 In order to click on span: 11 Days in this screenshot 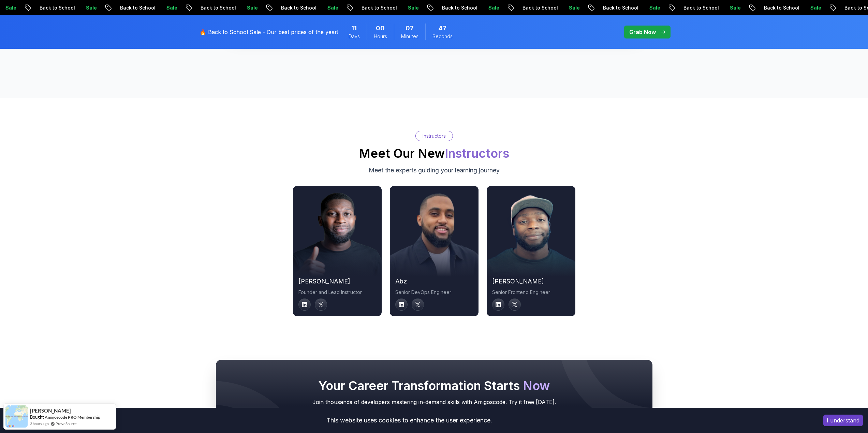, I will do `click(354, 29)`.